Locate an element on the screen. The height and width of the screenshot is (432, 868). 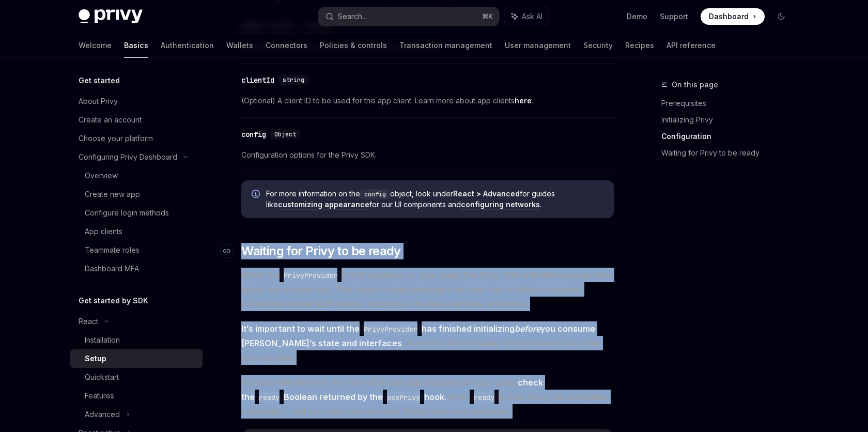
a: Waiting for Privy to be ready is located at coordinates (729, 153).